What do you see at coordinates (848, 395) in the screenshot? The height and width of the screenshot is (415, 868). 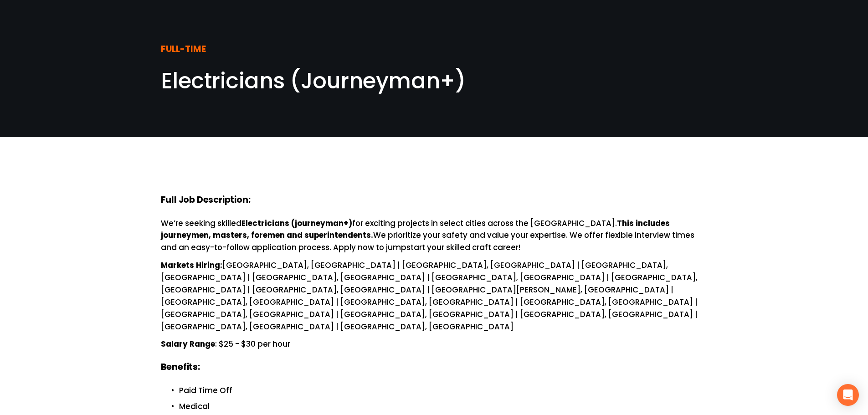 I see `div: Open Intercom Messenger` at bounding box center [848, 395].